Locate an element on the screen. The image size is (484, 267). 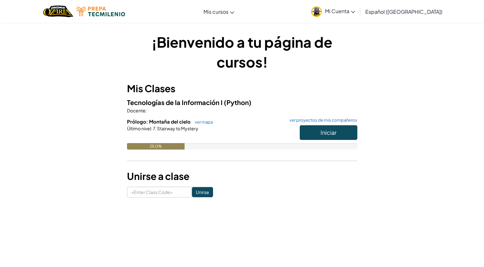
span: Último nivel is located at coordinates (139, 128).